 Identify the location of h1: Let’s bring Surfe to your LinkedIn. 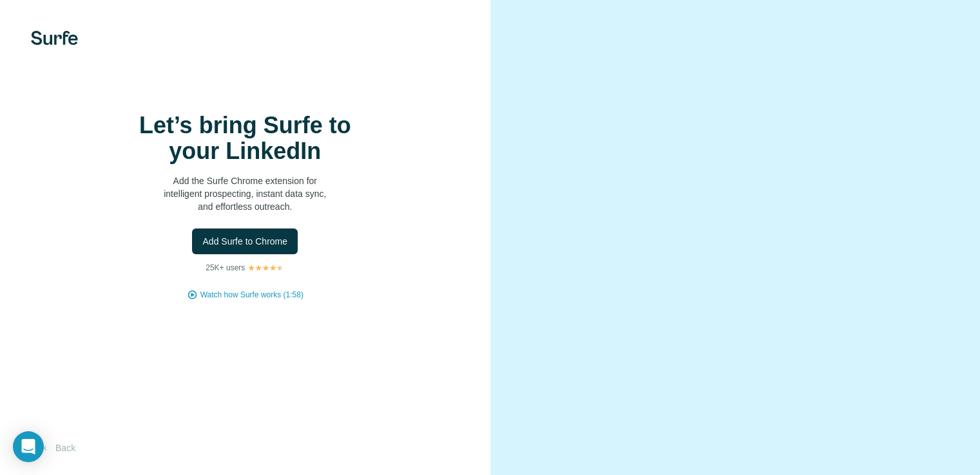
(245, 139).